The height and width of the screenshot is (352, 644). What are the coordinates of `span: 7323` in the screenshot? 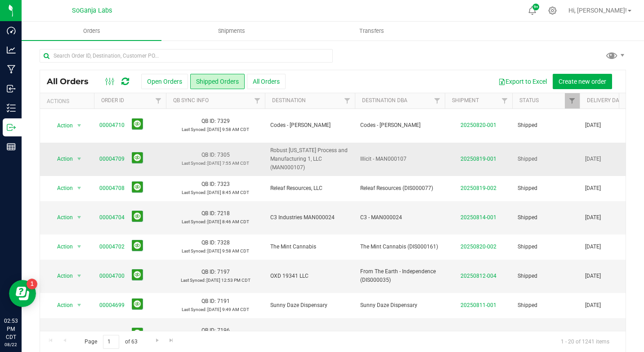 It's located at (224, 184).